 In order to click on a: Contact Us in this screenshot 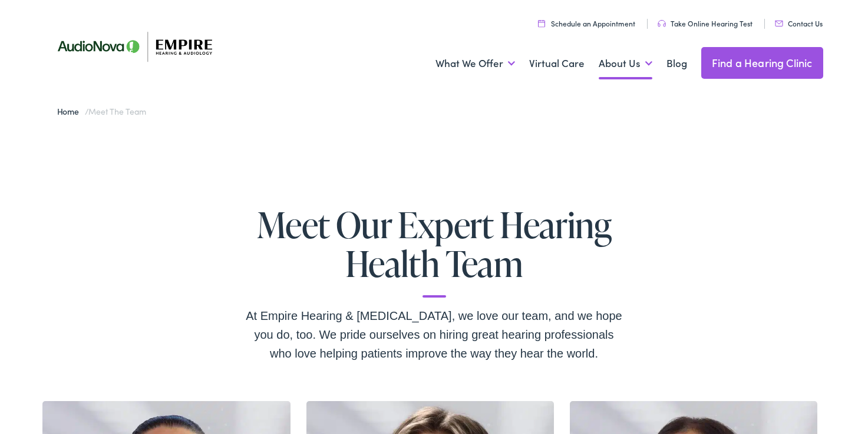, I will do `click(798, 23)`.